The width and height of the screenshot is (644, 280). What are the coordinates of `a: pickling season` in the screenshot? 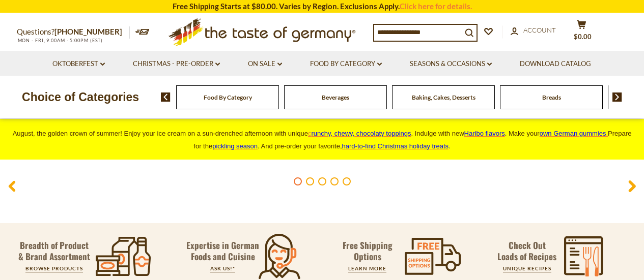 It's located at (235, 146).